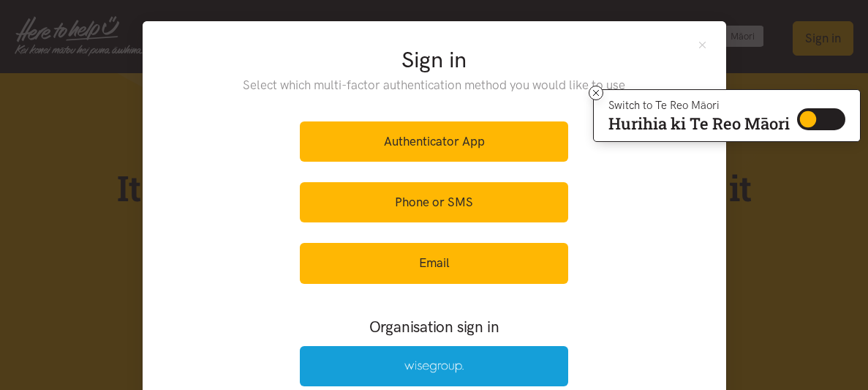 This screenshot has width=868, height=390. I want to click on button: Close, so click(702, 45).